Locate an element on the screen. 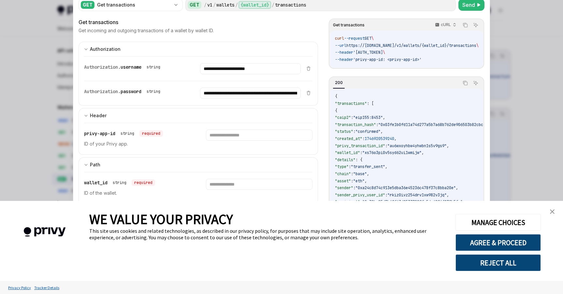  span: 'privy-app-id: <privy-app-id>' is located at coordinates (388, 60).